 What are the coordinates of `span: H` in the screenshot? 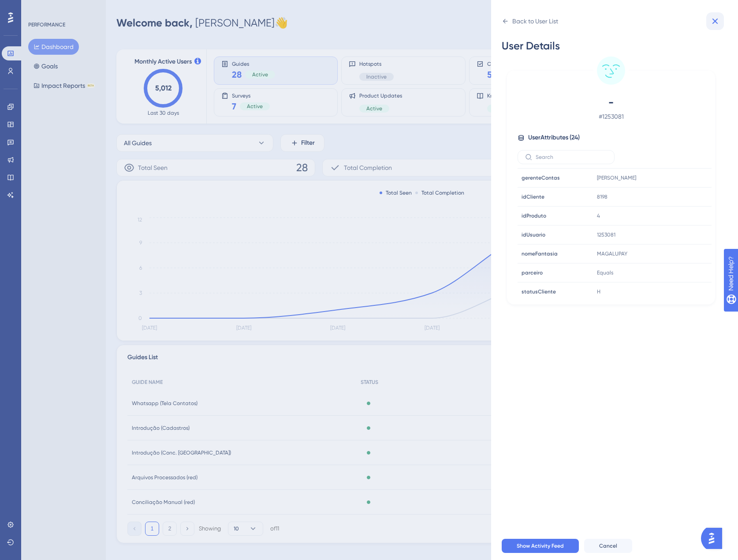 It's located at (599, 292).